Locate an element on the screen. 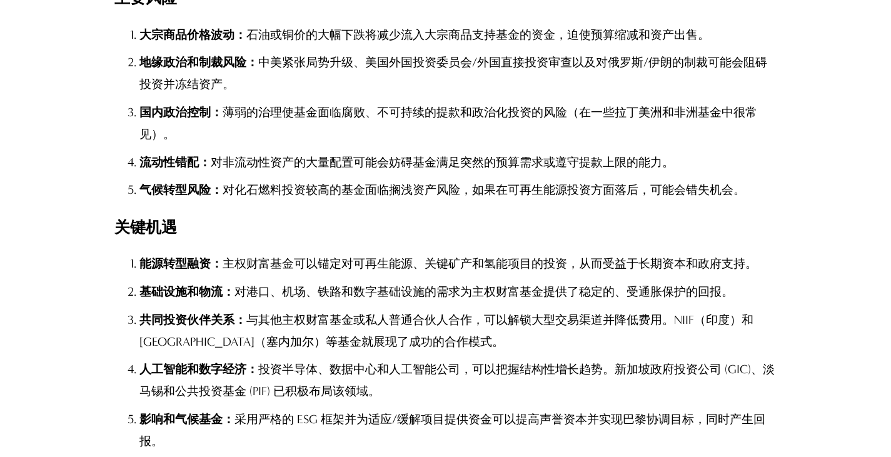  font: 基础设施和物流： is located at coordinates (187, 291).